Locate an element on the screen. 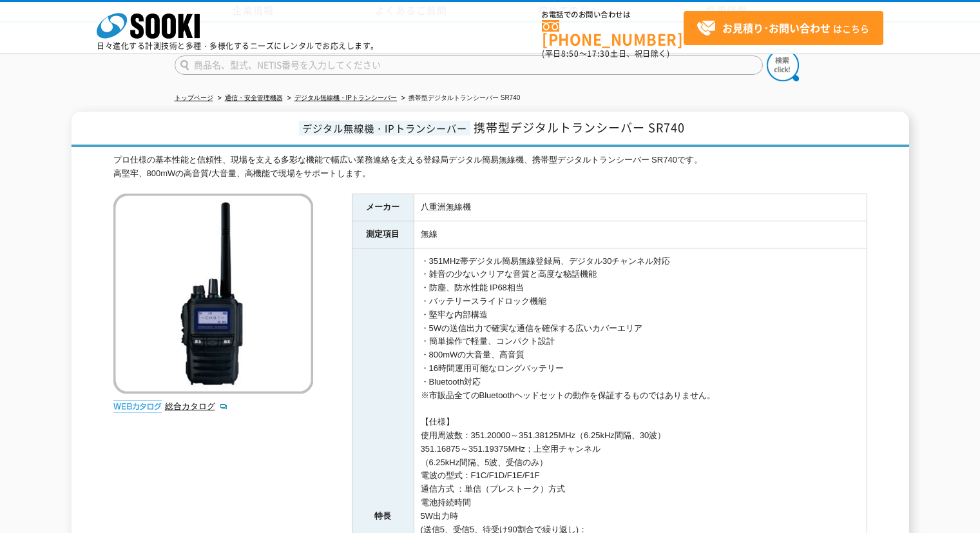  input: 商品名、型式、NETIS番号を入力してください is located at coordinates (468, 65).